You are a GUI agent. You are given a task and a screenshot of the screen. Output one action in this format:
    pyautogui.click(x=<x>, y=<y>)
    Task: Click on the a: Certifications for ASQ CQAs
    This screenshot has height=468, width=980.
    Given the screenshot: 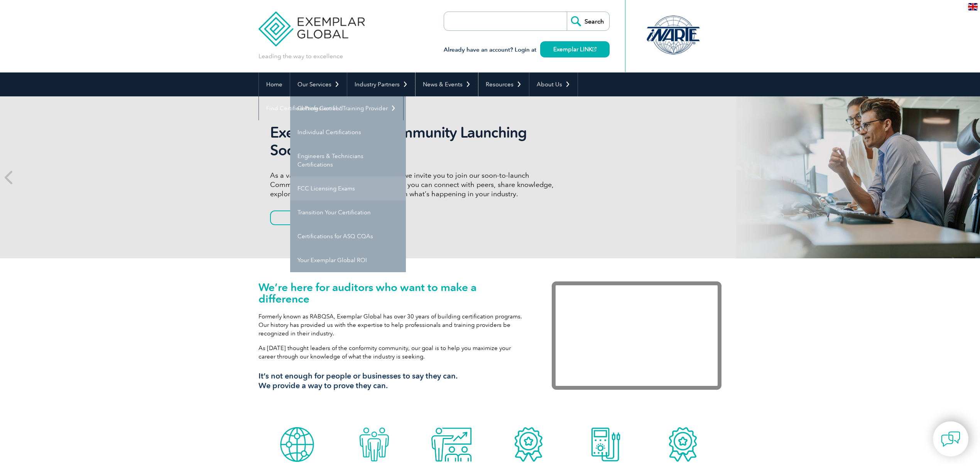 What is the action you would take?
    pyautogui.click(x=348, y=237)
    